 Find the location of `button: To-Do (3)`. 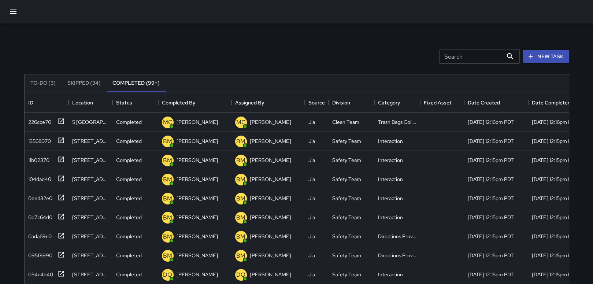

button: To-Do (3) is located at coordinates (43, 83).